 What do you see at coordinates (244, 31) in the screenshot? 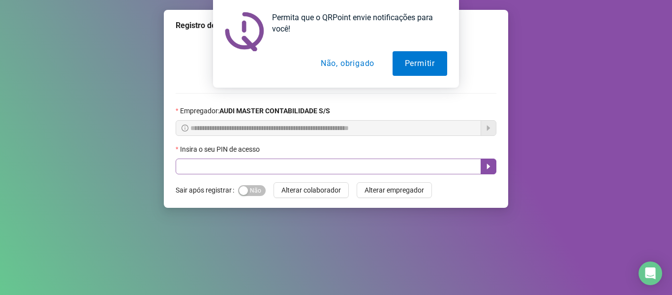
I see `img: notification icon` at bounding box center [244, 31].